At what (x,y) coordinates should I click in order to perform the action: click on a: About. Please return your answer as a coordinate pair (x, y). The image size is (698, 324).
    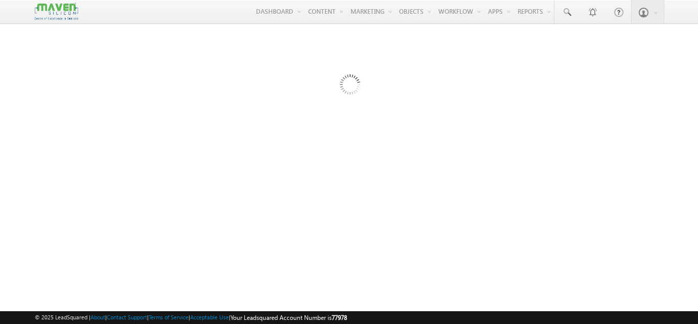
    Looking at the image, I should click on (98, 316).